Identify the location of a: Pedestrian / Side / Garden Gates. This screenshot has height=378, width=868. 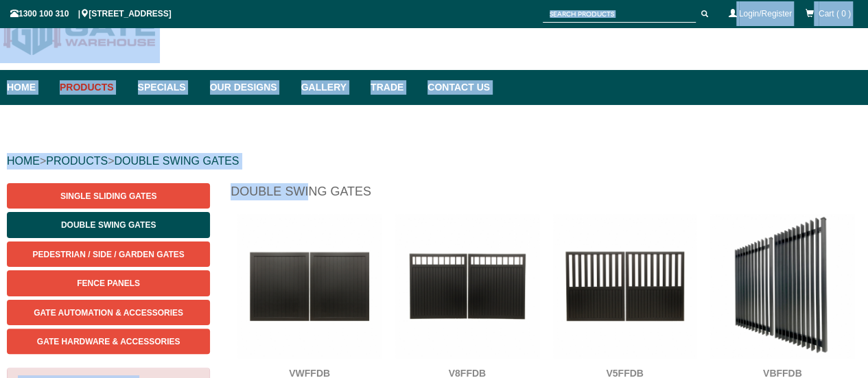
(108, 253).